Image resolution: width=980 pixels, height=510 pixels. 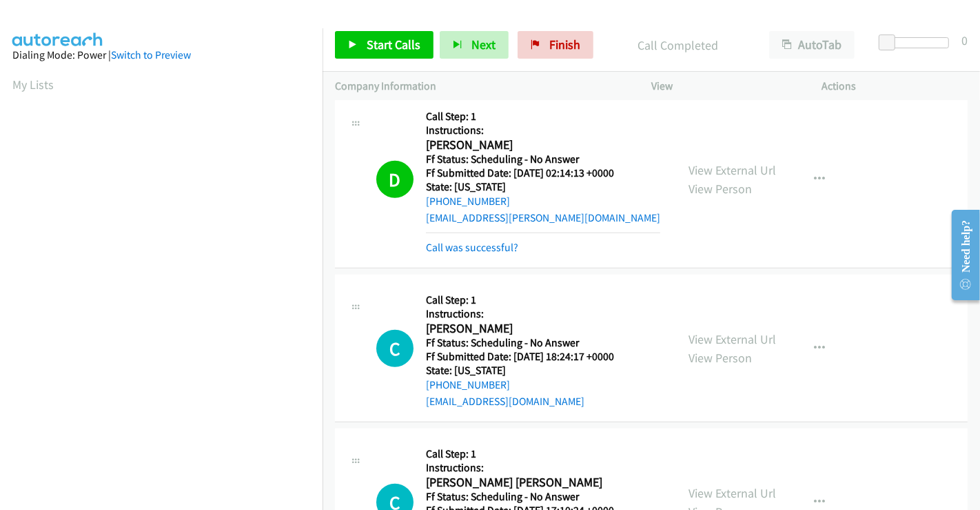 What do you see at coordinates (25, 46) in the screenshot?
I see `div: Need help?` at bounding box center [25, 46].